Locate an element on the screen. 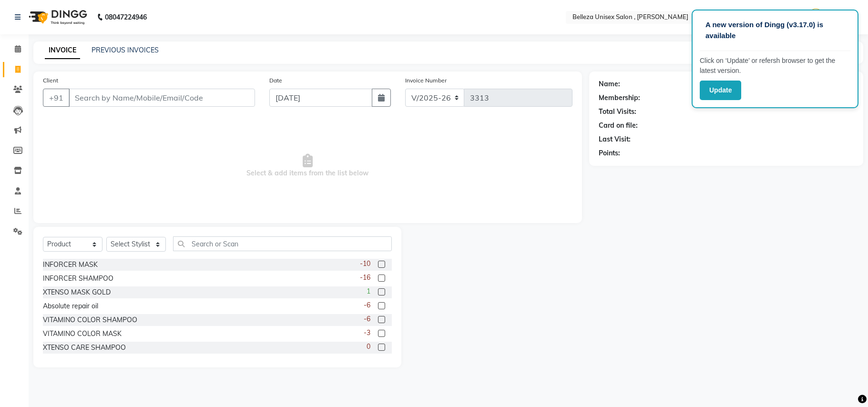 The height and width of the screenshot is (407, 868). div: Last Visit: is located at coordinates (614, 139).